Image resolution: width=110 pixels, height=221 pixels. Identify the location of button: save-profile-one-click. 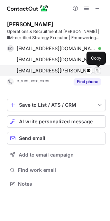
(57, 105).